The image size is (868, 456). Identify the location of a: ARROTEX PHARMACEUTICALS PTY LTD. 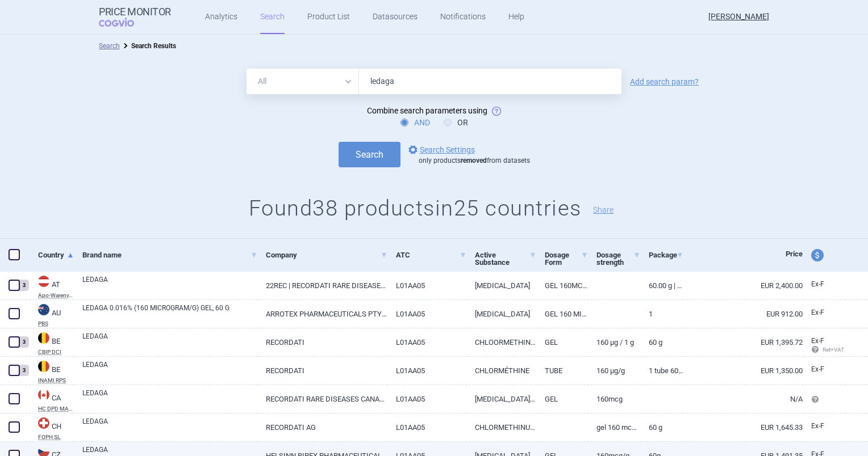
(322, 314).